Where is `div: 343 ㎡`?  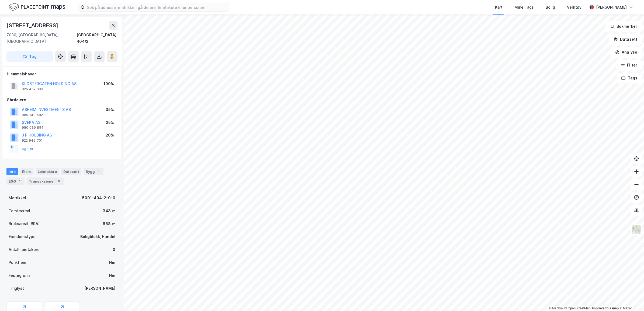 div: 343 ㎡ is located at coordinates (109, 211).